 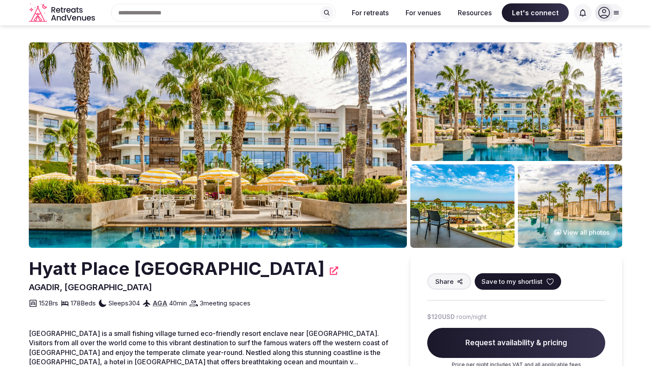 What do you see at coordinates (124, 303) in the screenshot?
I see `span: Sleeps 304` at bounding box center [124, 303].